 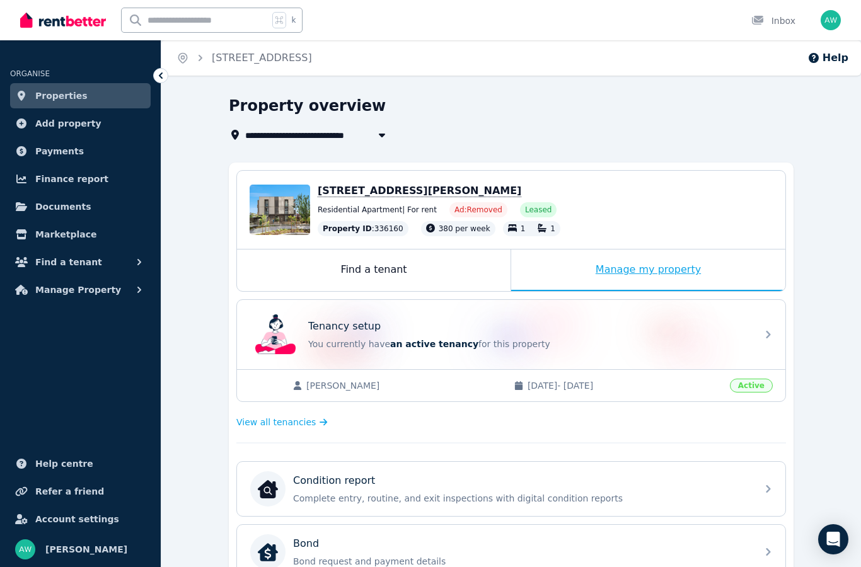 I want to click on img: RentBetter, so click(x=63, y=20).